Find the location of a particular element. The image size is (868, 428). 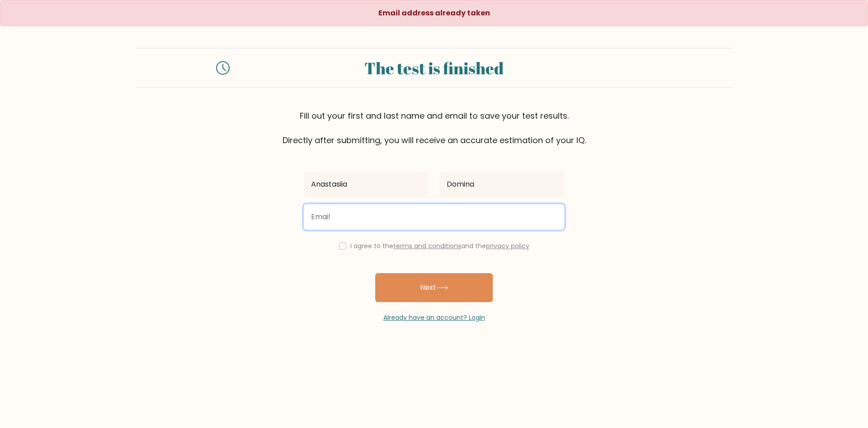

button: Next is located at coordinates (434, 287).